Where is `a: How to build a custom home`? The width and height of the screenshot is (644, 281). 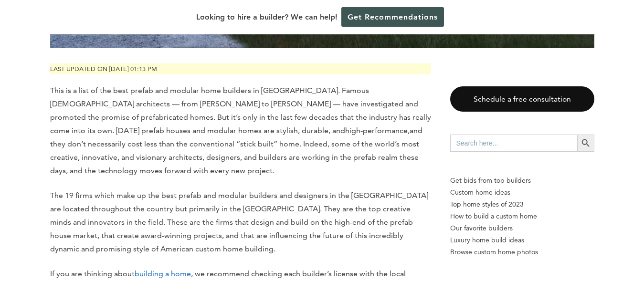
a: How to build a custom home is located at coordinates (523, 216).